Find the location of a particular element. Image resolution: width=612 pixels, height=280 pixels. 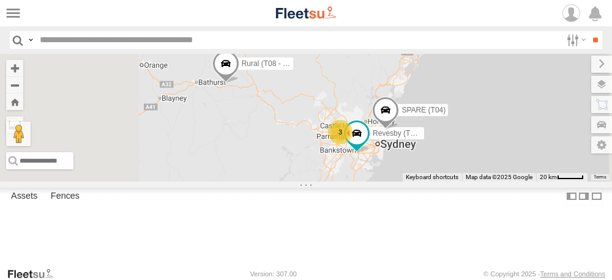

button: Zoom out is located at coordinates (15, 85).